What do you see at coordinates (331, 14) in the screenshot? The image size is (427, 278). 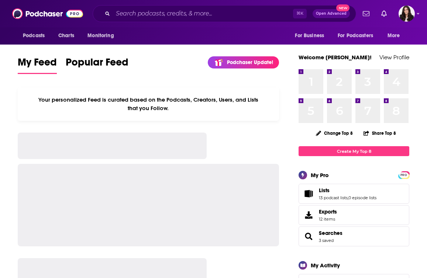 I see `span: Open Advanced` at bounding box center [331, 14].